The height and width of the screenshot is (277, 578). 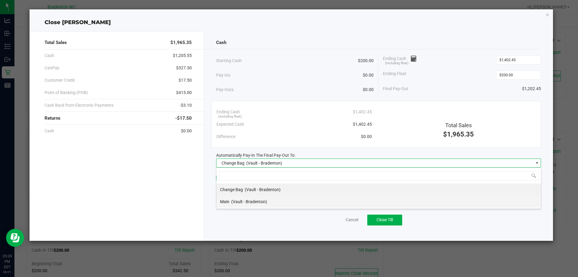 I want to click on span: Main, so click(x=225, y=201).